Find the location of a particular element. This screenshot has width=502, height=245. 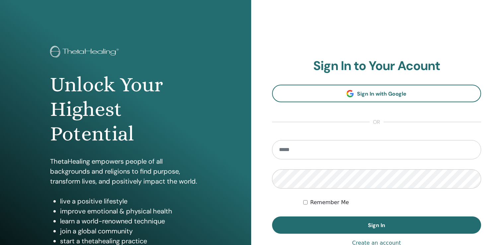

label: Remember Me is located at coordinates (329, 202).